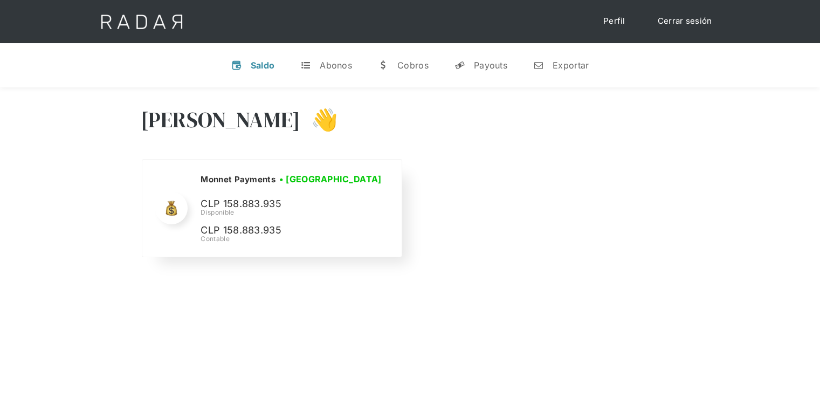 Image resolution: width=820 pixels, height=398 pixels. I want to click on h2: Monnet Payments, so click(238, 180).